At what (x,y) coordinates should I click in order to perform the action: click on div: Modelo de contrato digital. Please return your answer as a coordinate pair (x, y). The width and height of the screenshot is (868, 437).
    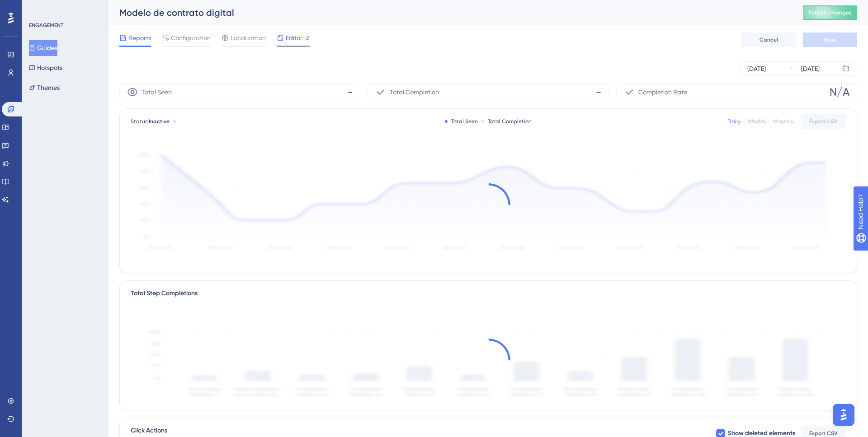
    Looking at the image, I should click on (450, 12).